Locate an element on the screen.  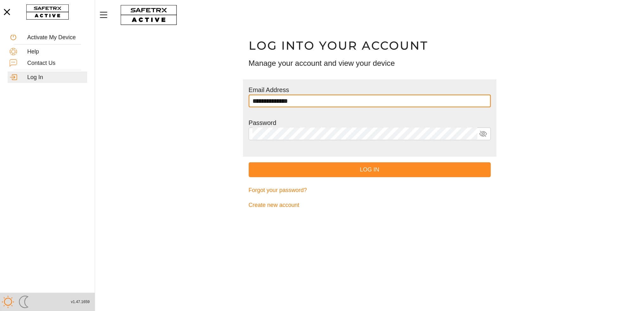
button: Menu is located at coordinates (106, 15).